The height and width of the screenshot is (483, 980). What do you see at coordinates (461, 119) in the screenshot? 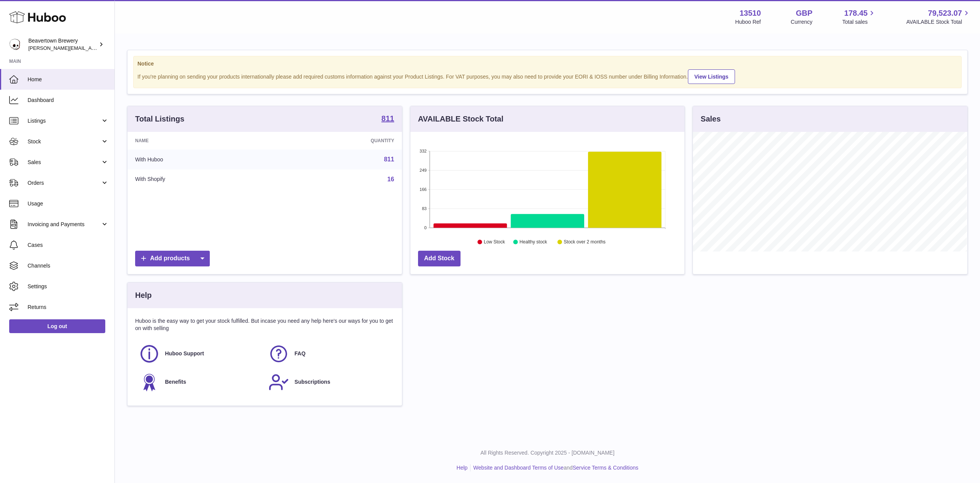
I see `h3: AVAILABLE Stock Total` at bounding box center [461, 119].